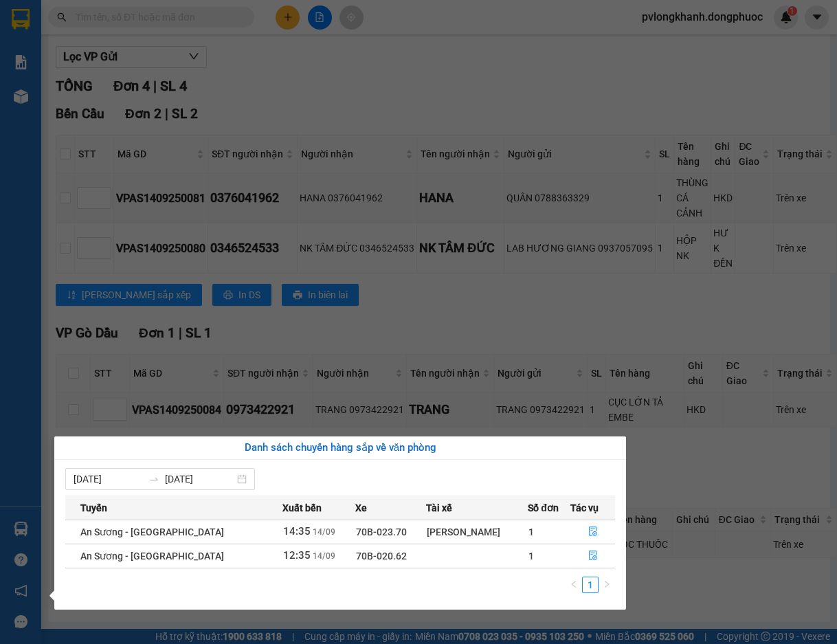  I want to click on span: 70B-023.70, so click(381, 532).